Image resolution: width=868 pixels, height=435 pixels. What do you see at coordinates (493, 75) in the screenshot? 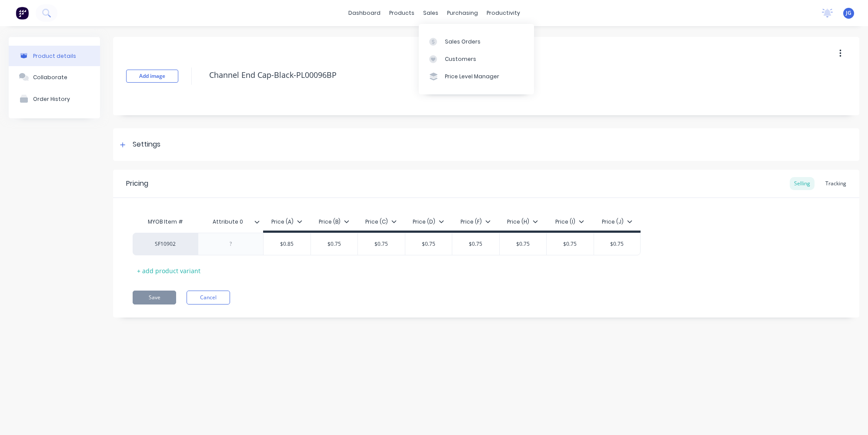
I see `textarea: Channel End Cap-Black-PL00096BP` at bounding box center [493, 75].